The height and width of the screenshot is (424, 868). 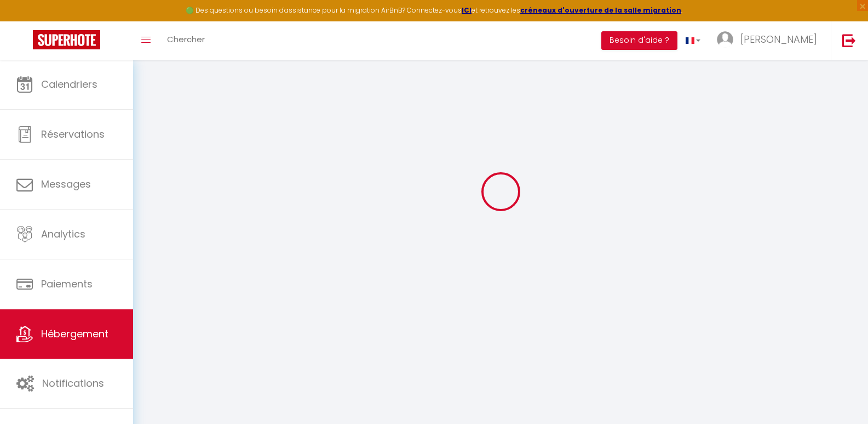 What do you see at coordinates (74, 334) in the screenshot?
I see `span: Hébergement` at bounding box center [74, 334].